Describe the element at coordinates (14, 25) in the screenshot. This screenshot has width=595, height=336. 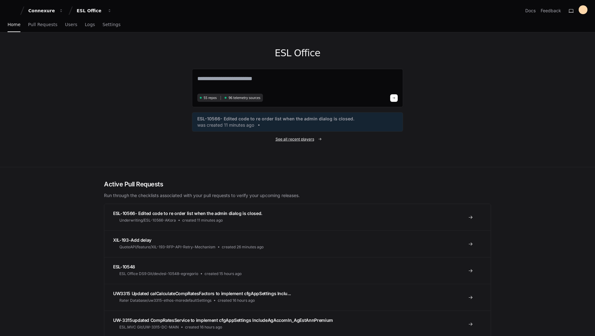
I see `a: Home` at that location.